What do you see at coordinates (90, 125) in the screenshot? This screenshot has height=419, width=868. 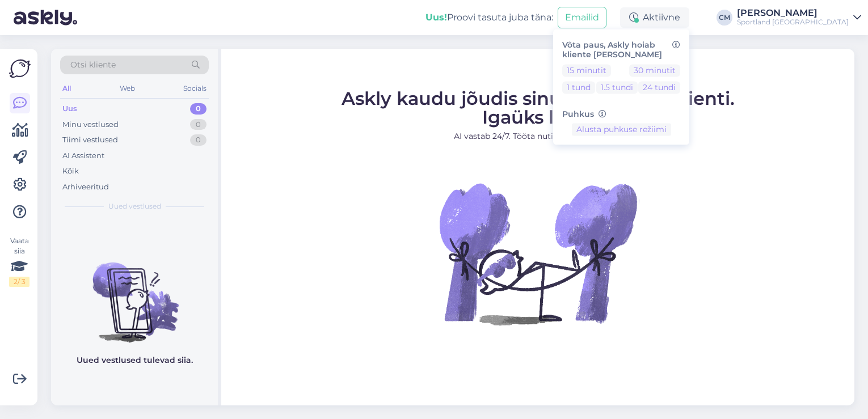 I see `div: Minu vestlused` at bounding box center [90, 125].